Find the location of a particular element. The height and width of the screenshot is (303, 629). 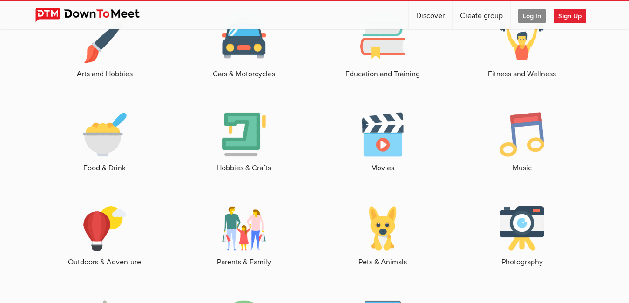

a: Fitness and Wellness is located at coordinates (522, 49).